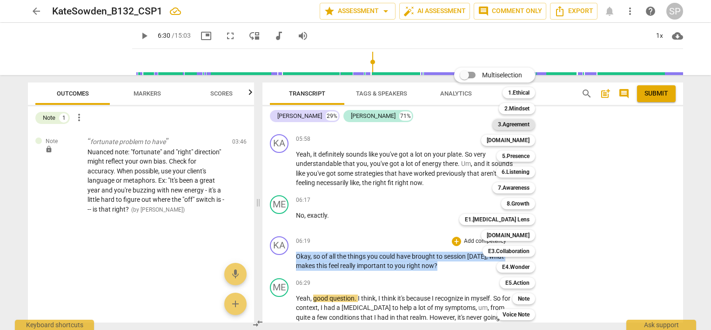  I want to click on b: 3.Agreement, so click(514, 124).